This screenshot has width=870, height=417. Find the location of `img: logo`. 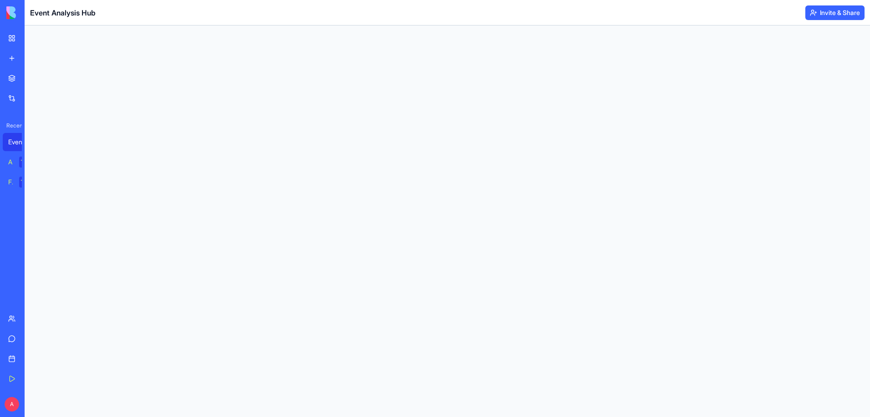

img: logo is located at coordinates (35, 13).